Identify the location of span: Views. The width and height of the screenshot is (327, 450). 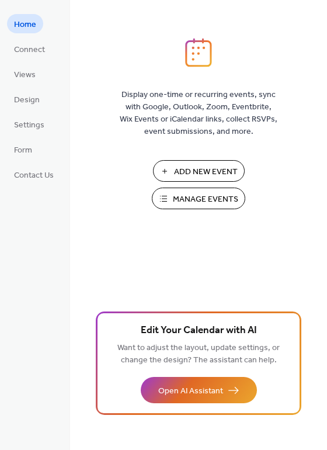
(25, 75).